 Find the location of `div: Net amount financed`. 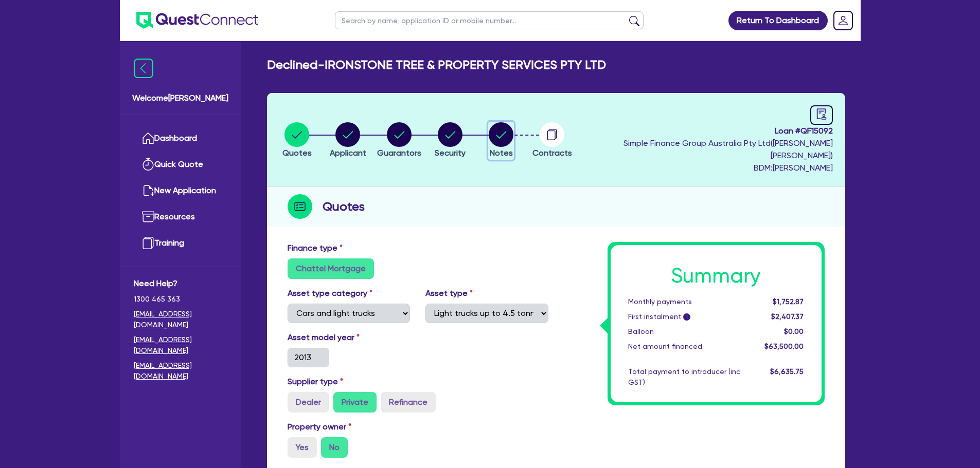

div: Net amount financed is located at coordinates (684, 346).